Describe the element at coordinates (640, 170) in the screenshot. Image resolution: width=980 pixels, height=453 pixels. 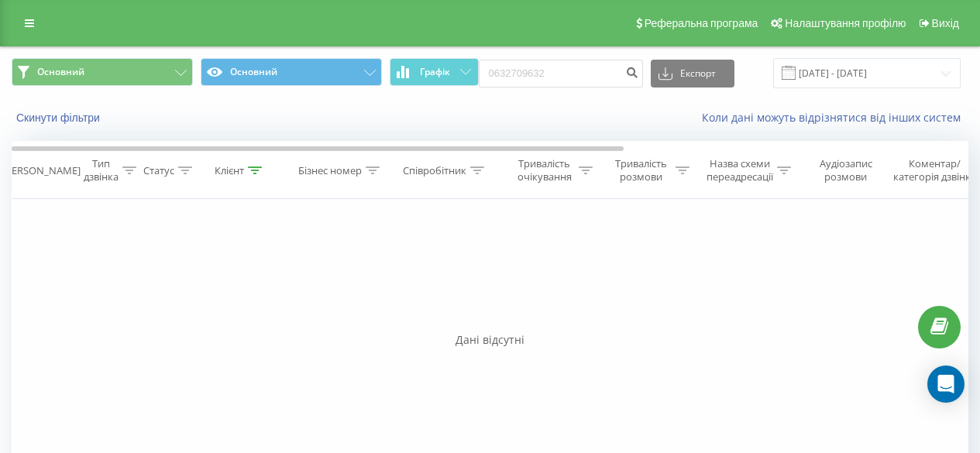
I see `div: Тривалість розмови` at that location.